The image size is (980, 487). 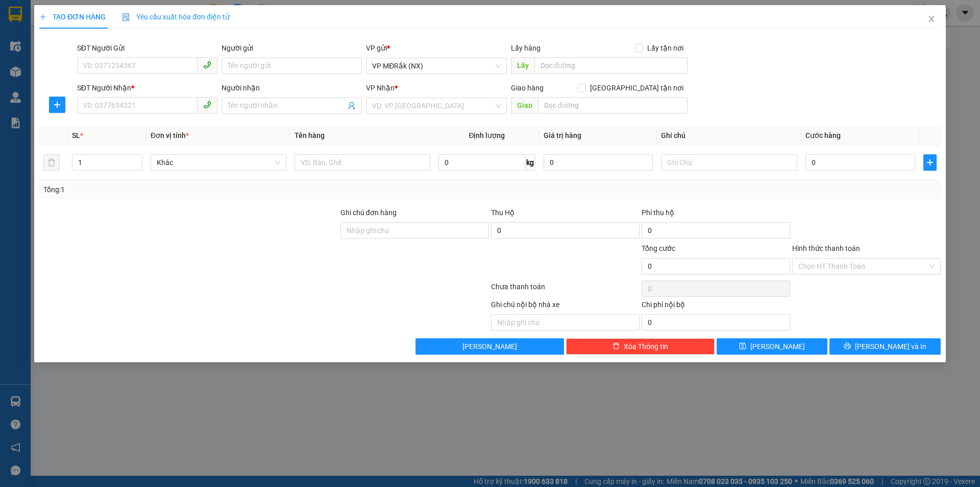 What do you see at coordinates (716, 306) in the screenshot?
I see `div: Chi phí nội bộ` at bounding box center [716, 306].